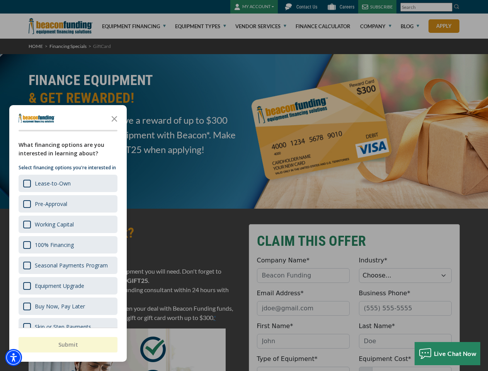 Image resolution: width=488 pixels, height=371 pixels. I want to click on button: Close the survey, so click(114, 118).